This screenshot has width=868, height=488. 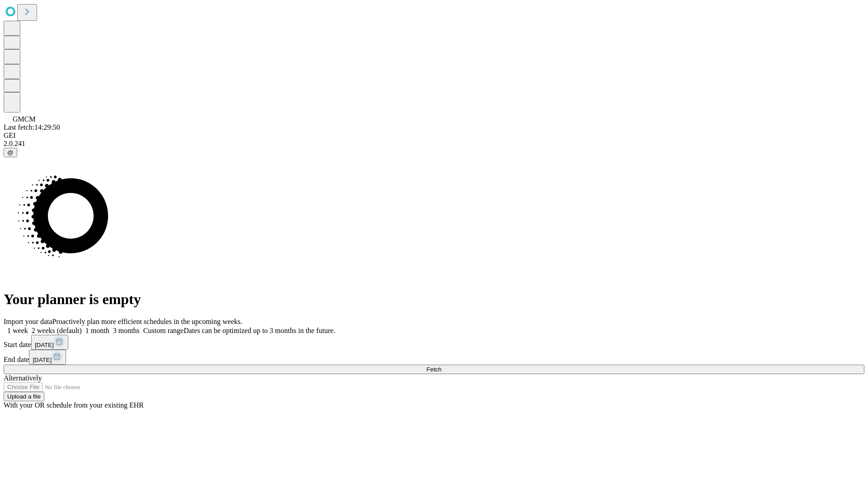 I want to click on div: 2.0.241, so click(x=434, y=144).